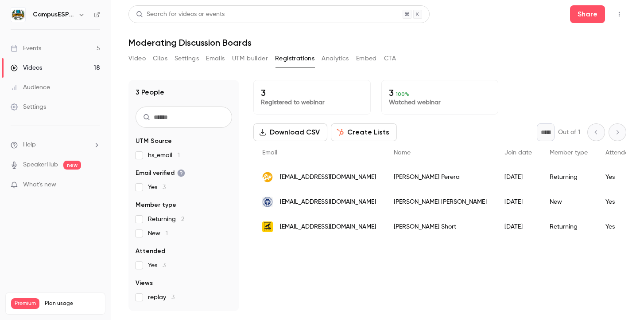  I want to click on button: Analytics, so click(336, 58).